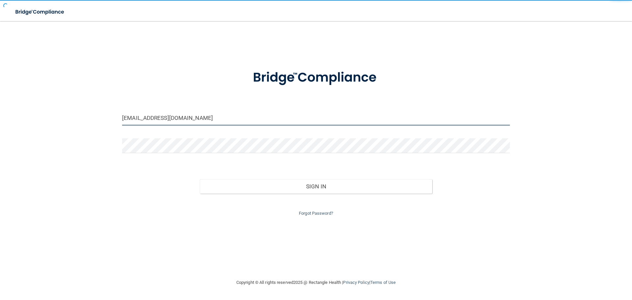  What do you see at coordinates (383, 282) in the screenshot?
I see `a: Terms of Use` at bounding box center [383, 282].